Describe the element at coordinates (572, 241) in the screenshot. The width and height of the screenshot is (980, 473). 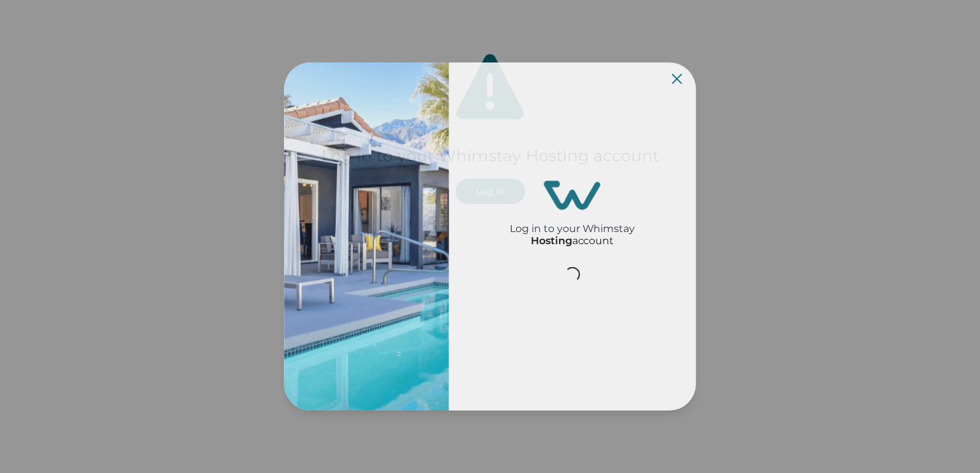
I see `p: account` at that location.